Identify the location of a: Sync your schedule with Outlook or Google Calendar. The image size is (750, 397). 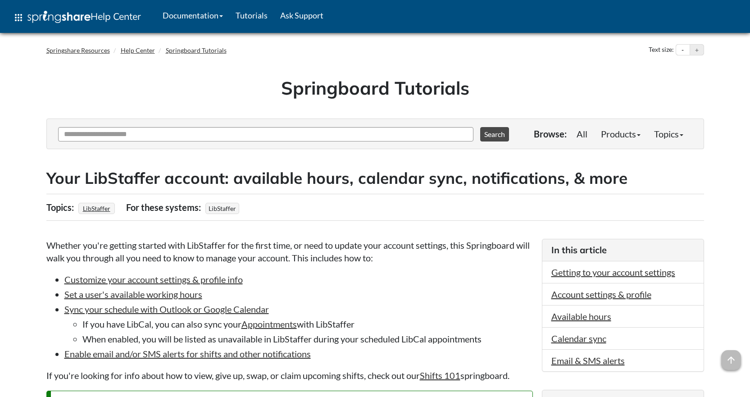
(167, 309).